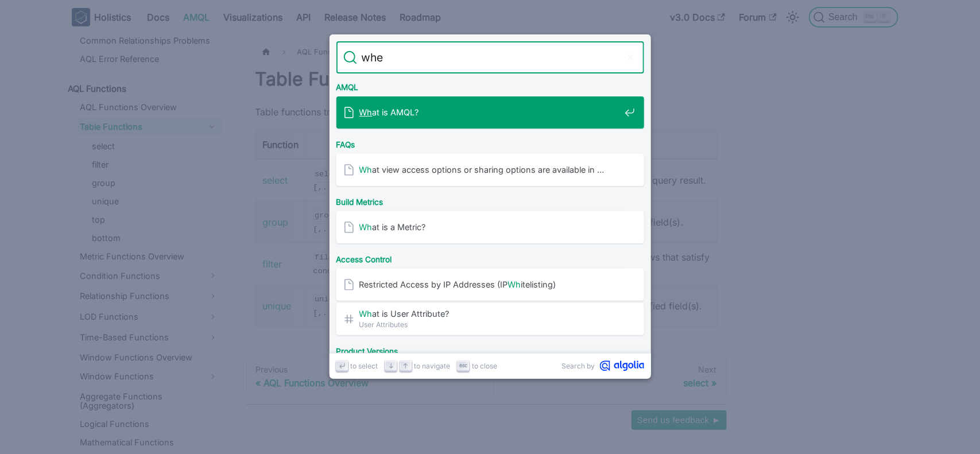 The width and height of the screenshot is (980, 454). What do you see at coordinates (490, 200) in the screenshot?
I see `div: Build Metrics` at bounding box center [490, 200].